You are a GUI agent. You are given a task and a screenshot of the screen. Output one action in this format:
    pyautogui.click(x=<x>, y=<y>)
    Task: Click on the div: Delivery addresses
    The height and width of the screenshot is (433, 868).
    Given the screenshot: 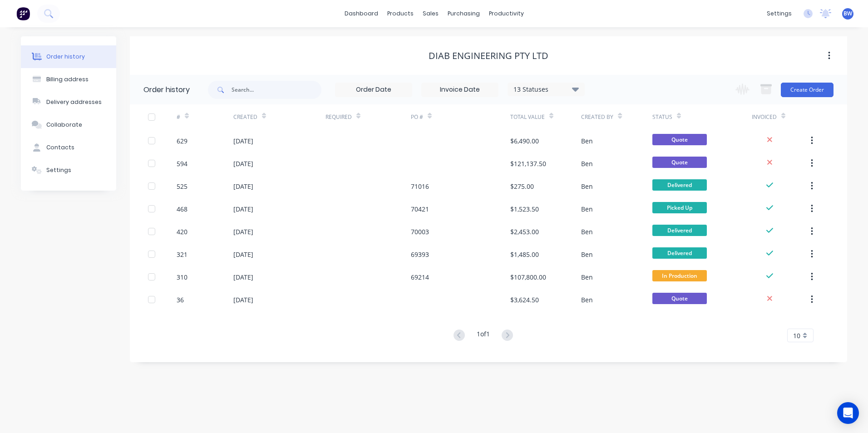 What is the action you would take?
    pyautogui.click(x=74, y=102)
    